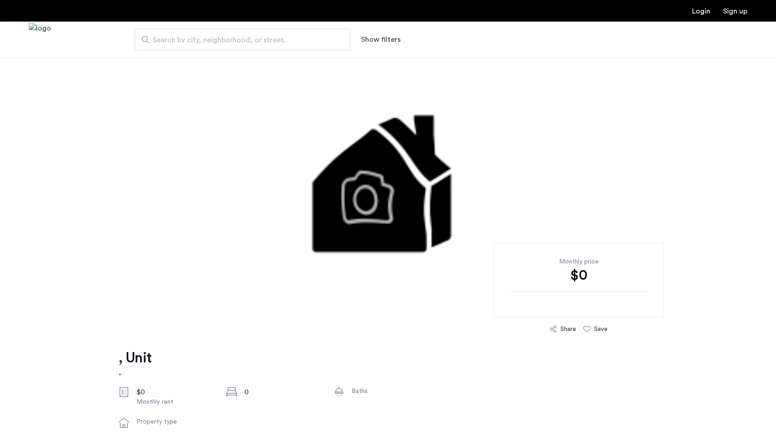 Image resolution: width=776 pixels, height=446 pixels. I want to click on div: Baths, so click(390, 391).